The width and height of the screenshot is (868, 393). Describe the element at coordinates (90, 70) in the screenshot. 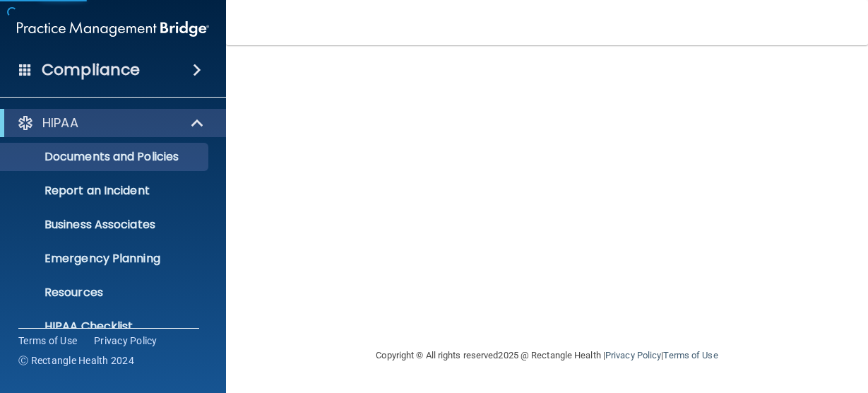

I see `h4: Compliance` at that location.